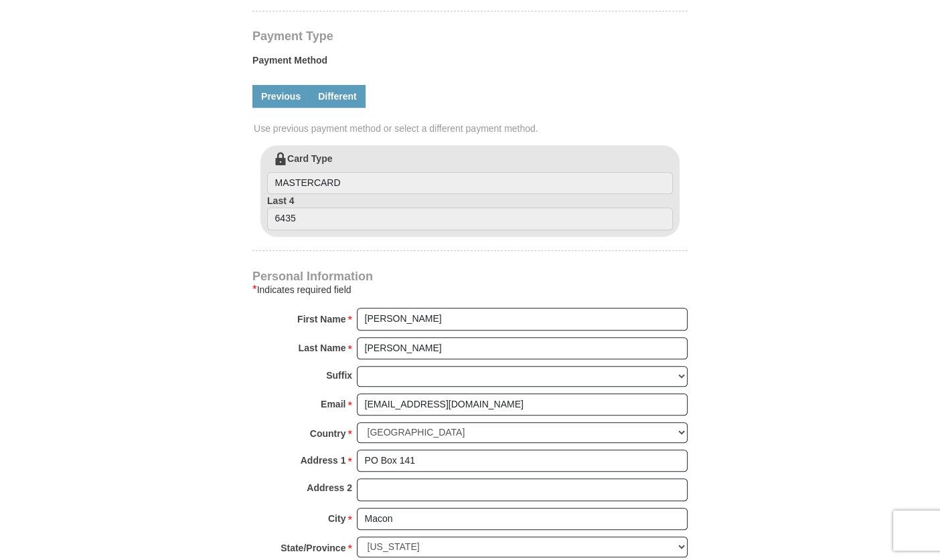 Image resolution: width=940 pixels, height=560 pixels. I want to click on div: Indicates required field, so click(470, 290).